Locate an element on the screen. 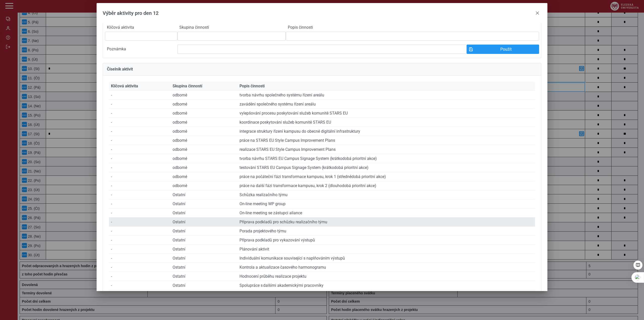 Image resolution: width=644 pixels, height=320 pixels. td: Příprava podkladů pro schůzku realizačního týmu is located at coordinates (386, 222).